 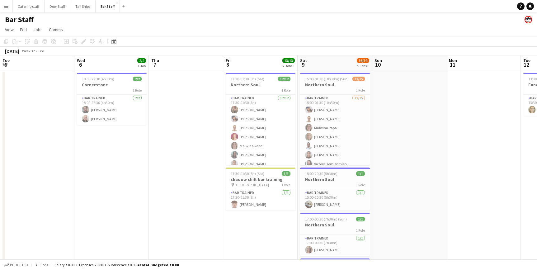 I want to click on span: 16/19, so click(x=363, y=60).